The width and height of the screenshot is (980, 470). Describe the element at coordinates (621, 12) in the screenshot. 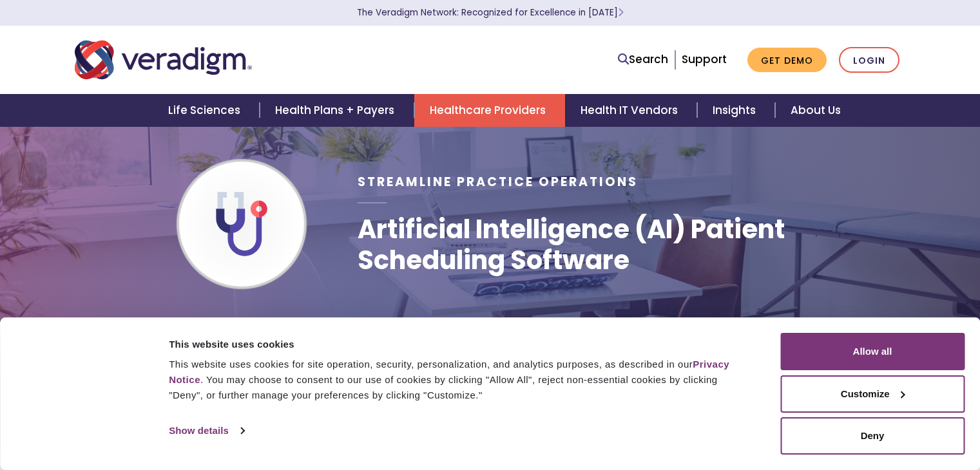

I see `span: Learn More` at that location.